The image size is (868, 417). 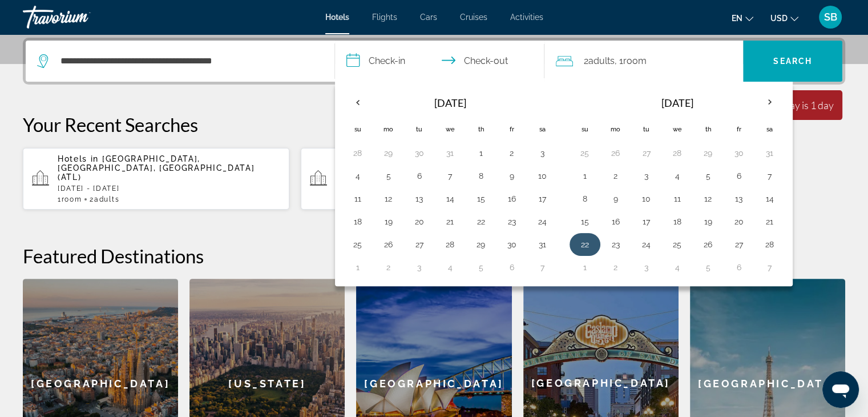 What do you see at coordinates (385, 18) in the screenshot?
I see `span: Flights` at bounding box center [385, 18].